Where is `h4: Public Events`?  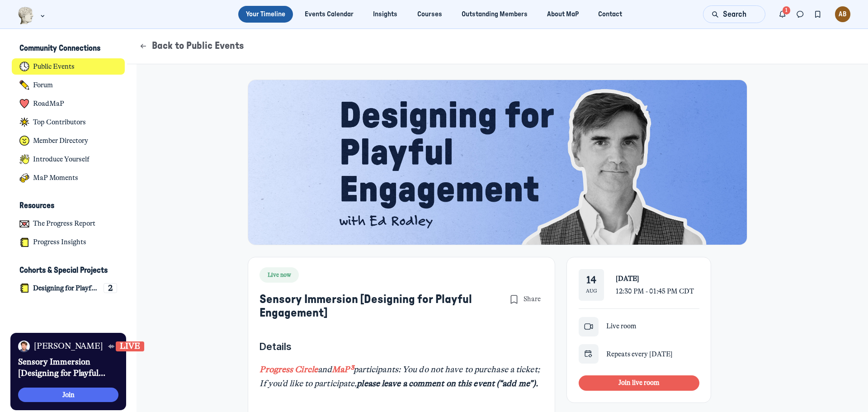
h4: Public Events is located at coordinates (54, 67).